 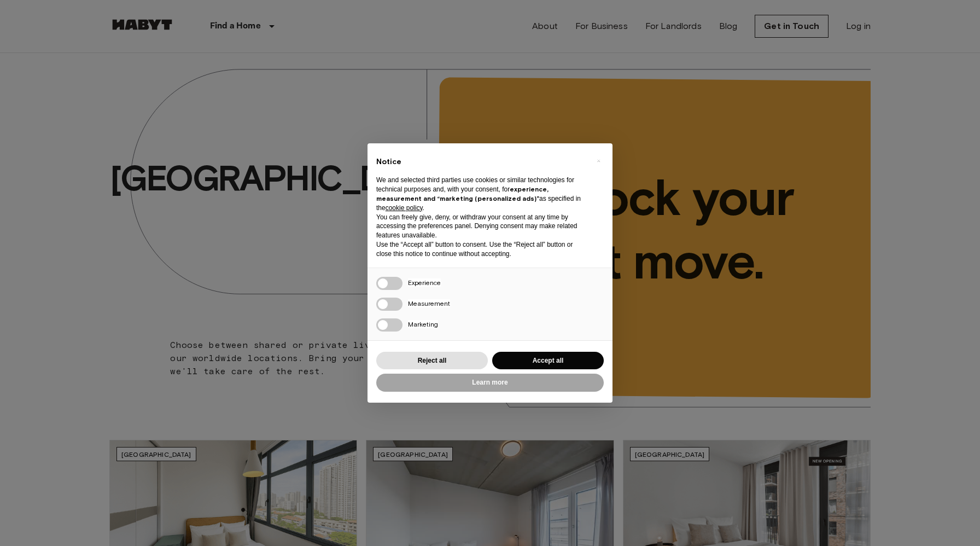 What do you see at coordinates (404, 208) in the screenshot?
I see `a: cookie policy` at bounding box center [404, 208].